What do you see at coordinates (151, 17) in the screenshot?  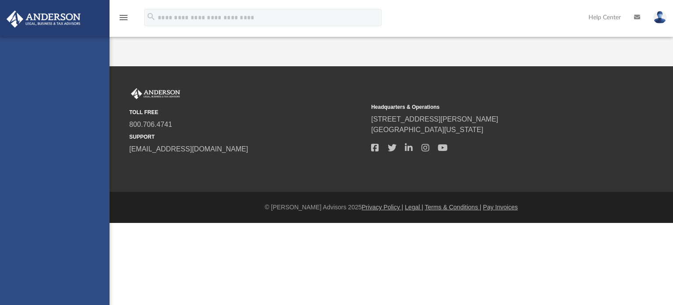 I see `i: search` at bounding box center [151, 17].